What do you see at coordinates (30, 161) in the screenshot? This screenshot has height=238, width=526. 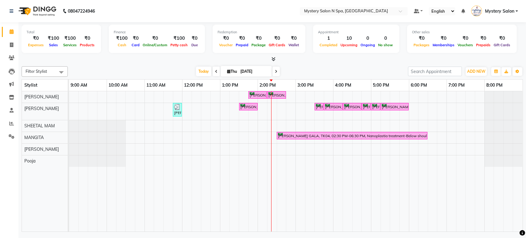 I see `span: Pooja` at bounding box center [30, 161].